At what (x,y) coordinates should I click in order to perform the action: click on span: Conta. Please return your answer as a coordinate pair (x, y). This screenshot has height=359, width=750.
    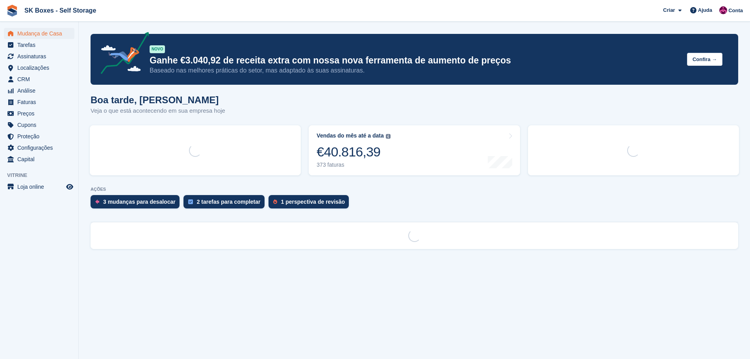
    Looking at the image, I should click on (735, 11).